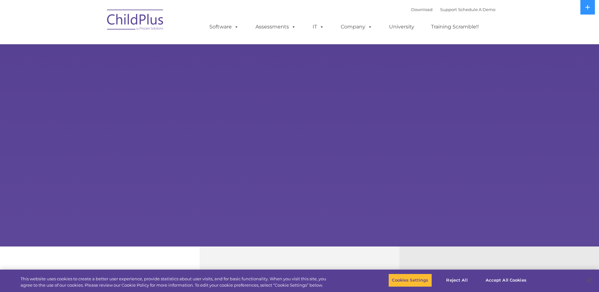 The image size is (599, 292). What do you see at coordinates (356, 27) in the screenshot?
I see `a: Company` at bounding box center [356, 27].